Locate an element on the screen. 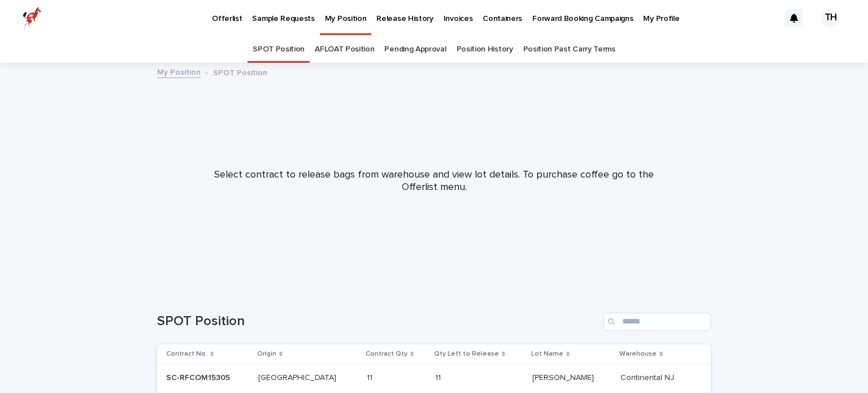 The height and width of the screenshot is (393, 868). a: Pending Approval is located at coordinates (415, 49).